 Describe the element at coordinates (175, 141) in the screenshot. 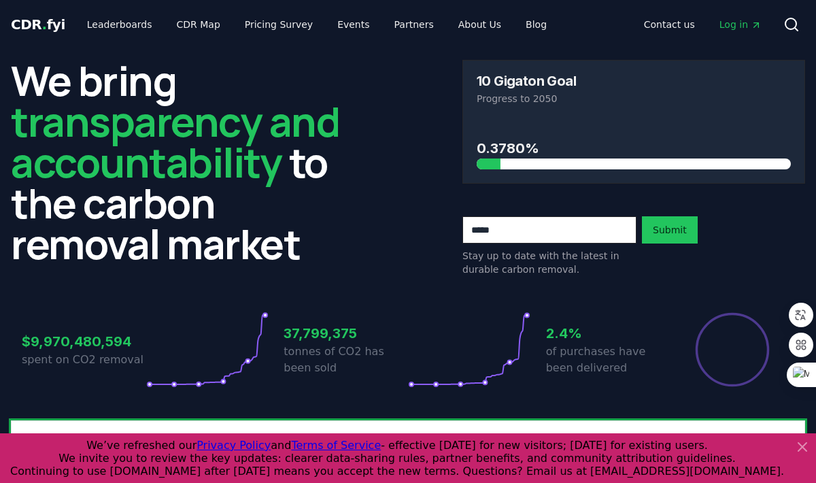

I see `span: transparency and accountability` at that location.